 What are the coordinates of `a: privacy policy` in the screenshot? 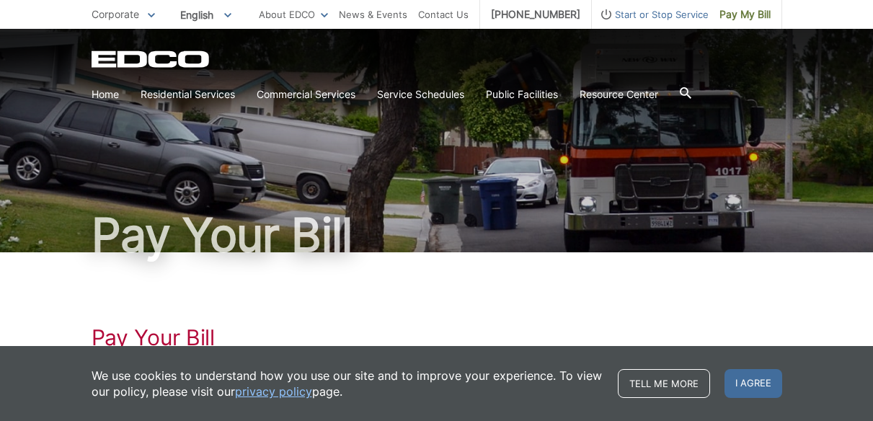 It's located at (273, 391).